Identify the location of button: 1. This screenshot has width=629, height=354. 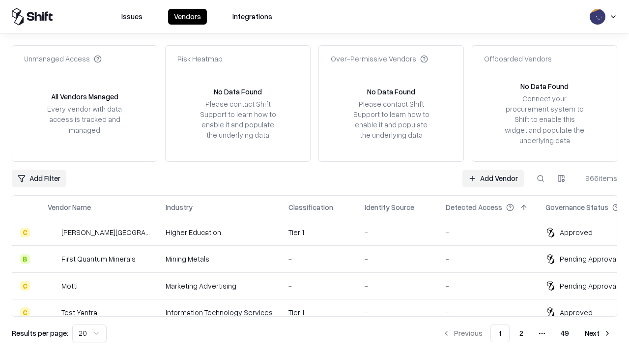
(499, 333).